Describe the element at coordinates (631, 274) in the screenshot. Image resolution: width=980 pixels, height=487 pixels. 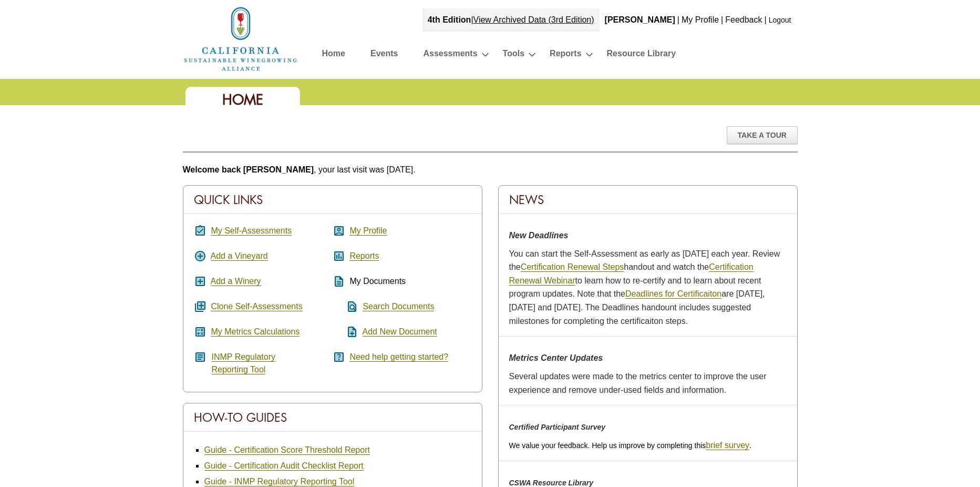
I see `a: Certification Renewal Webinar` at that location.